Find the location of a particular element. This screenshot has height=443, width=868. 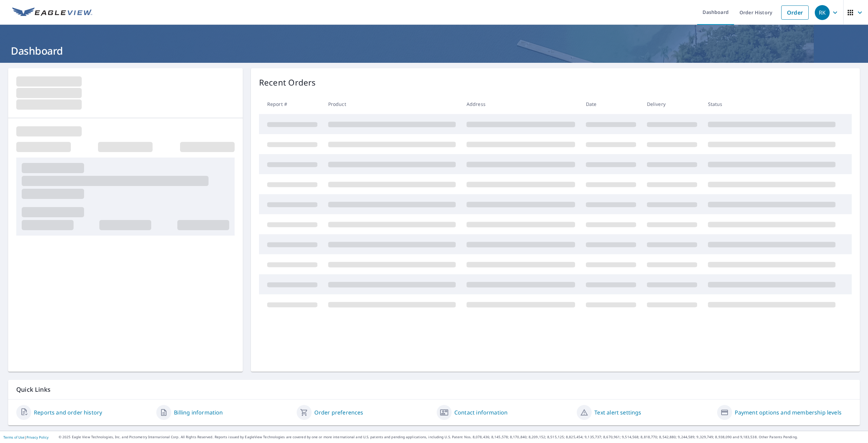

th: Status is located at coordinates (772, 104).